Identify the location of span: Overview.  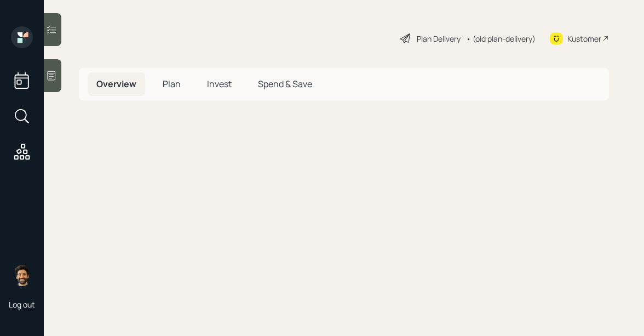
(116, 84).